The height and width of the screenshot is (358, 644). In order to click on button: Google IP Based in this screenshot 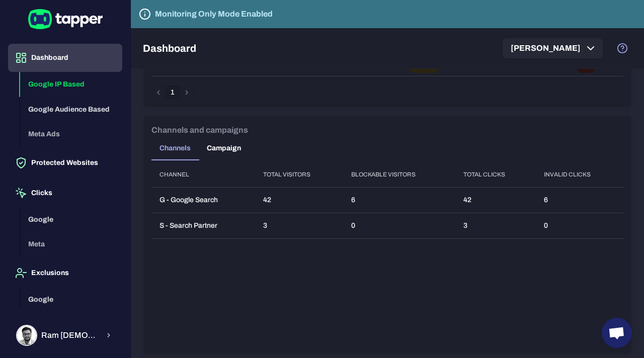, I will do `click(71, 84)`.